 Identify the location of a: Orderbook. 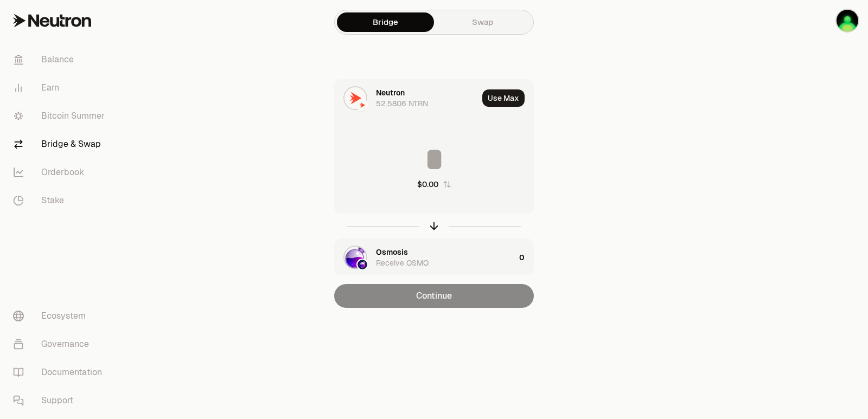
(61, 172).